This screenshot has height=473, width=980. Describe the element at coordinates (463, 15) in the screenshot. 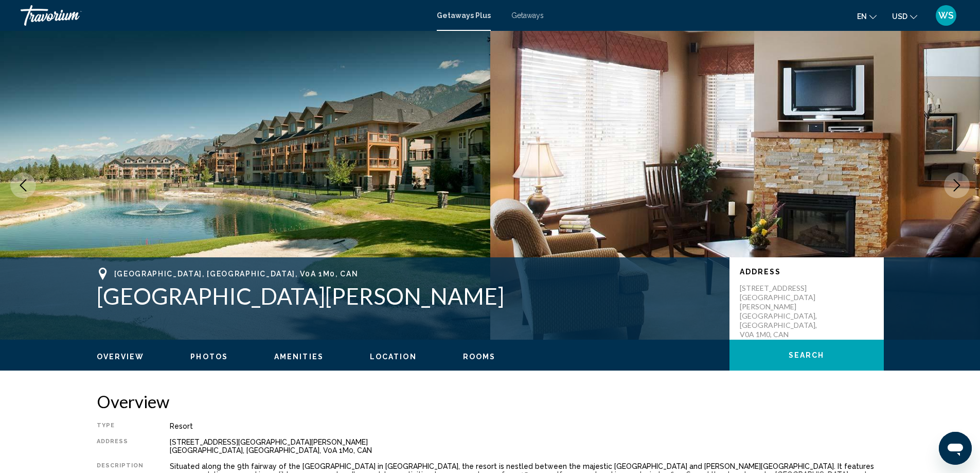

I see `span: Getaways Plus` at that location.